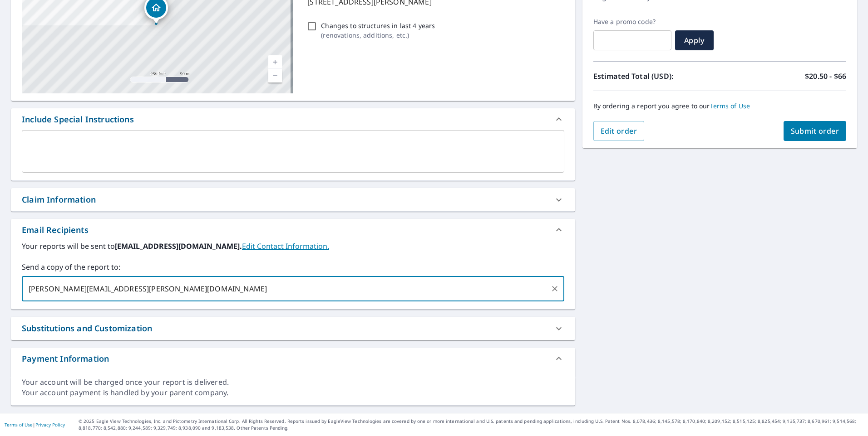  What do you see at coordinates (378, 35) in the screenshot?
I see `p: ( renovations, additions, etc. )` at bounding box center [378, 35].